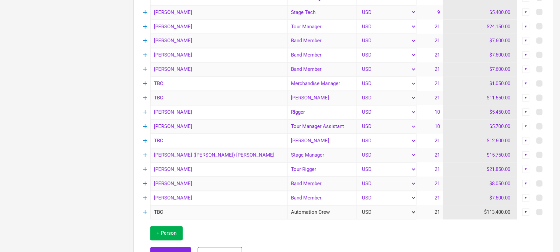 This screenshot has width=560, height=252. Describe the element at coordinates (322, 84) in the screenshot. I see `div: Merchandise Manager` at that location.